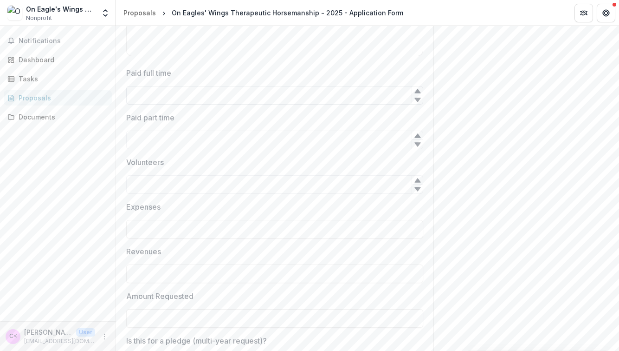 The height and width of the screenshot is (351, 619). Describe the element at coordinates (150, 117) in the screenshot. I see `p: Paid part time` at that location.